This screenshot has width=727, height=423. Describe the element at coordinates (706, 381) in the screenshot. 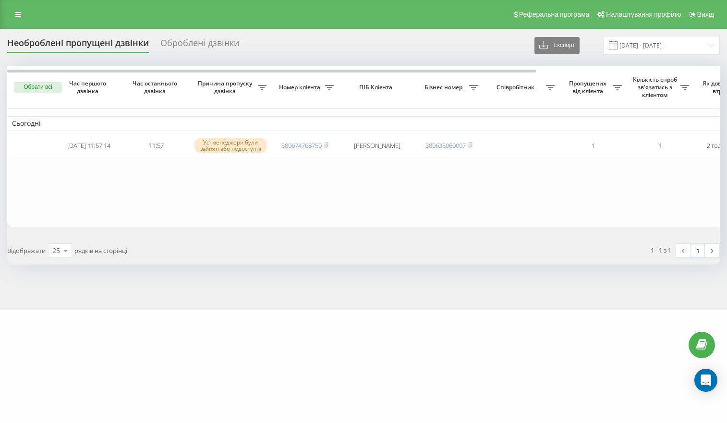

I see `div: Open Intercom Messenger` at that location.